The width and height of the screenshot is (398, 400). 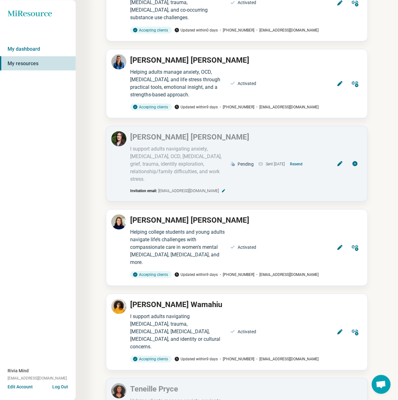 I want to click on span: Updated within 0 days, so click(x=196, y=30).